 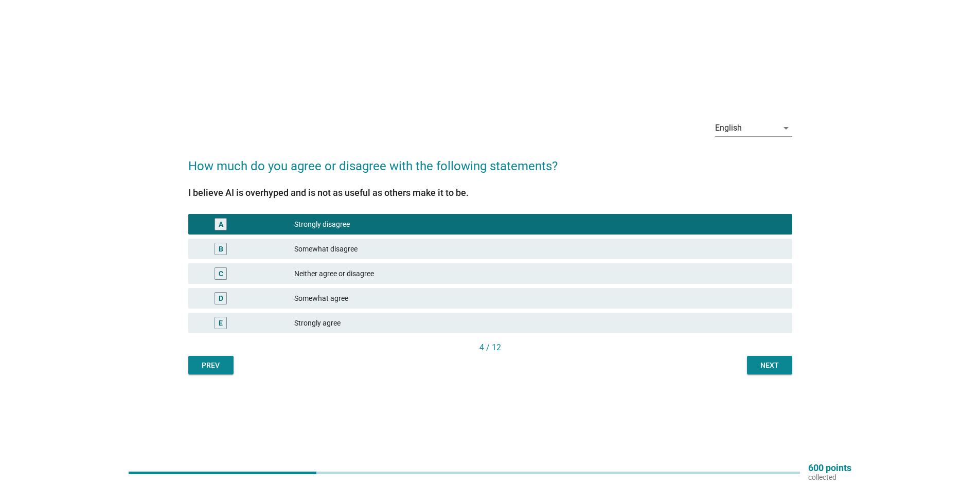 What do you see at coordinates (491, 193) in the screenshot?
I see `div: I believe AI is overhyped and is not as useful as others make it to be.` at bounding box center [491, 193].